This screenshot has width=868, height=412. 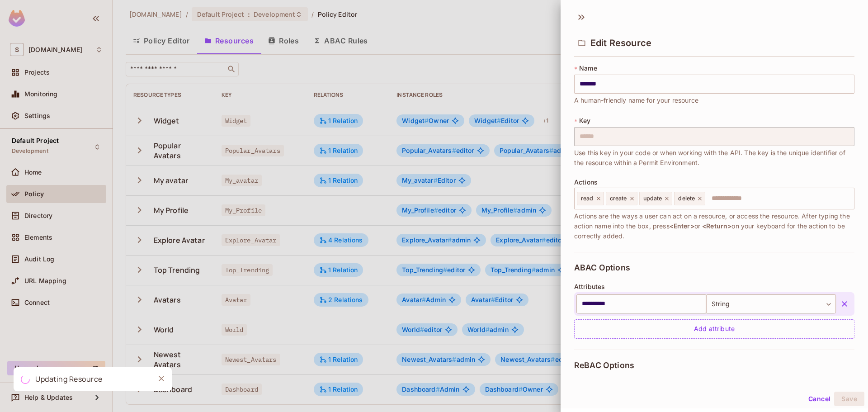 I want to click on div: String, so click(x=771, y=304).